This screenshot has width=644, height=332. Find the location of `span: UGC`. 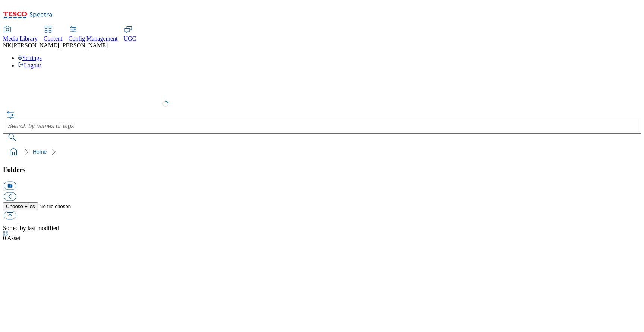

span: UGC is located at coordinates (130, 38).